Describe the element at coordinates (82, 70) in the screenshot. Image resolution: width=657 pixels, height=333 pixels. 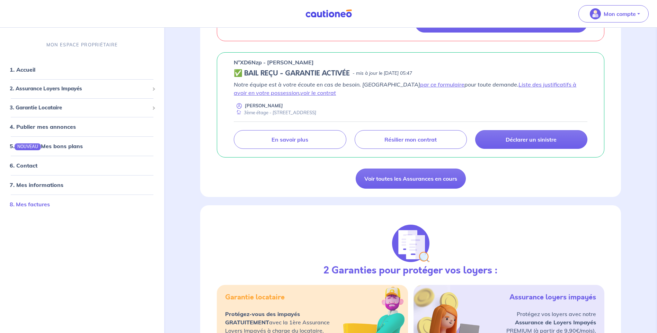
I see `div: 1. Accueil` at that location.